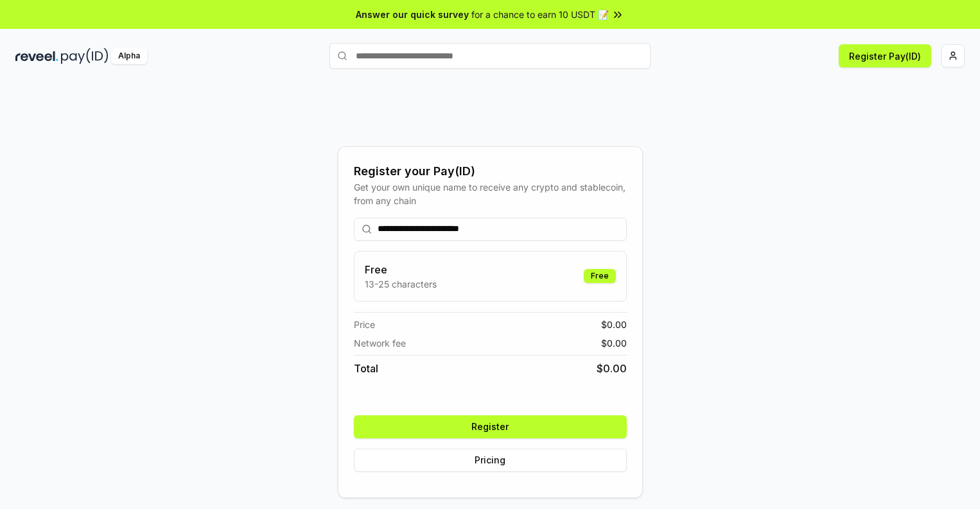 This screenshot has height=509, width=980. Describe the element at coordinates (36, 56) in the screenshot. I see `img: reveel_dark` at that location.